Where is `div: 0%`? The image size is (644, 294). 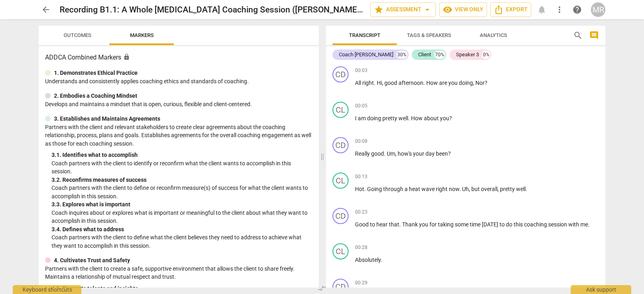
div: 0% is located at coordinates (486, 55).